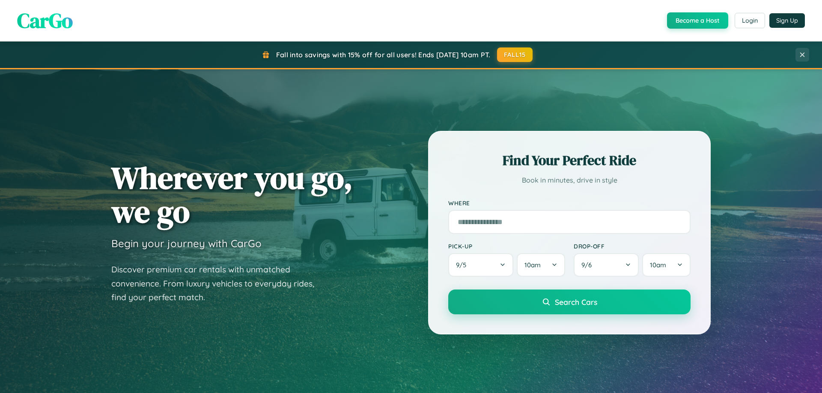 The width and height of the screenshot is (822, 393). Describe the element at coordinates (463, 265) in the screenshot. I see `span: 9 / 5` at that location.